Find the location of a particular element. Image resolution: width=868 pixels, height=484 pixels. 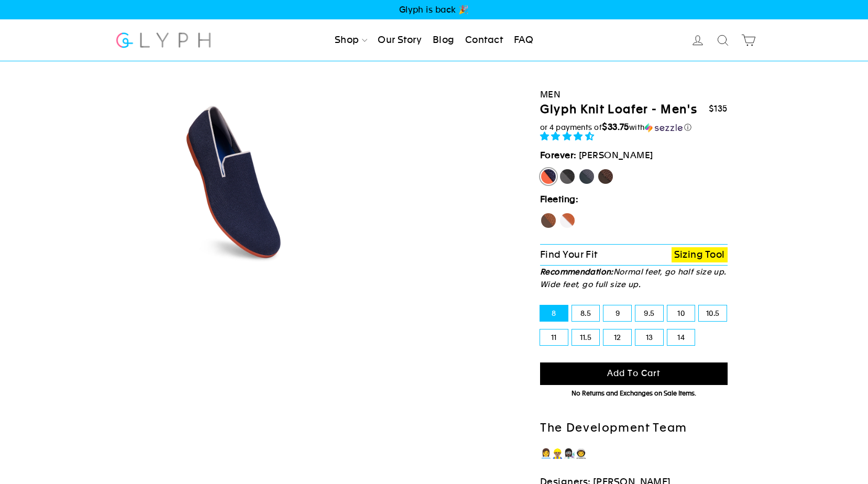

label: Mustang is located at coordinates (605, 177).